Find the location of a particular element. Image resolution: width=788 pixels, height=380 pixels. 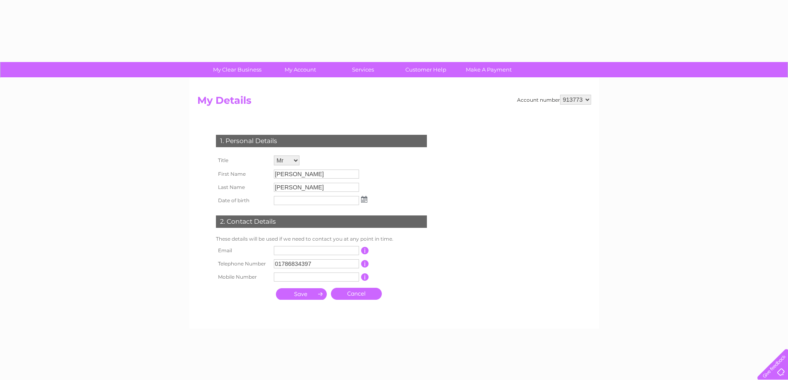

th: First Name is located at coordinates (243, 174).